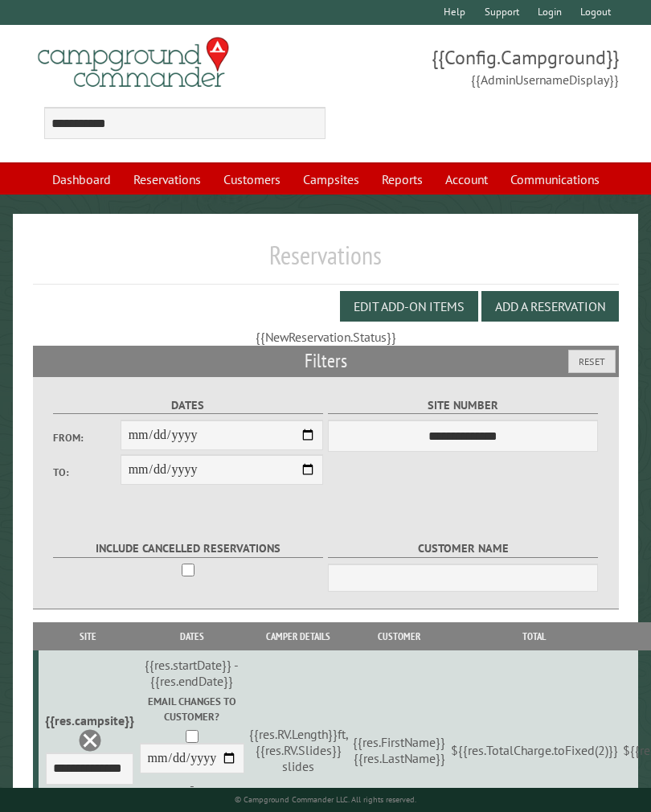  Describe the element at coordinates (188, 549) in the screenshot. I see `label: Include Cancelled Reservations` at that location.